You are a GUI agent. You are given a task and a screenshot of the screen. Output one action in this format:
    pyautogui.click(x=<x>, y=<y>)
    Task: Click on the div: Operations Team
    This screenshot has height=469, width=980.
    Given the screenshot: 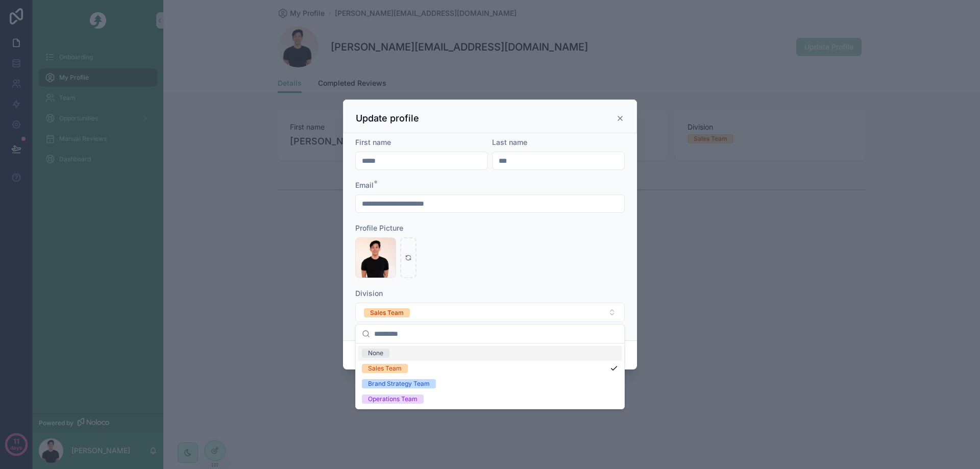 What is the action you would take?
    pyautogui.click(x=392, y=399)
    